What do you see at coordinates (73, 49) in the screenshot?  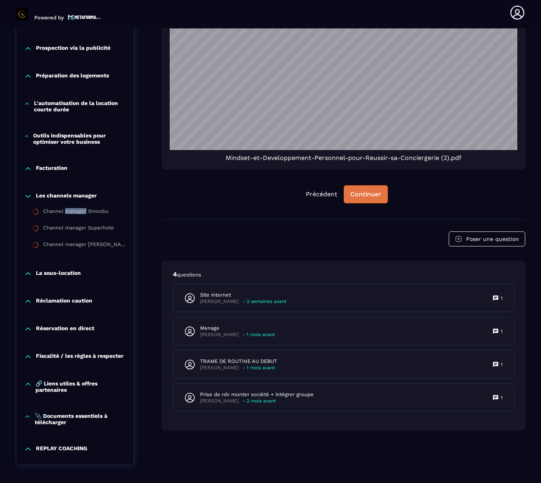 I see `p: Prospection via la publicité` at bounding box center [73, 49].